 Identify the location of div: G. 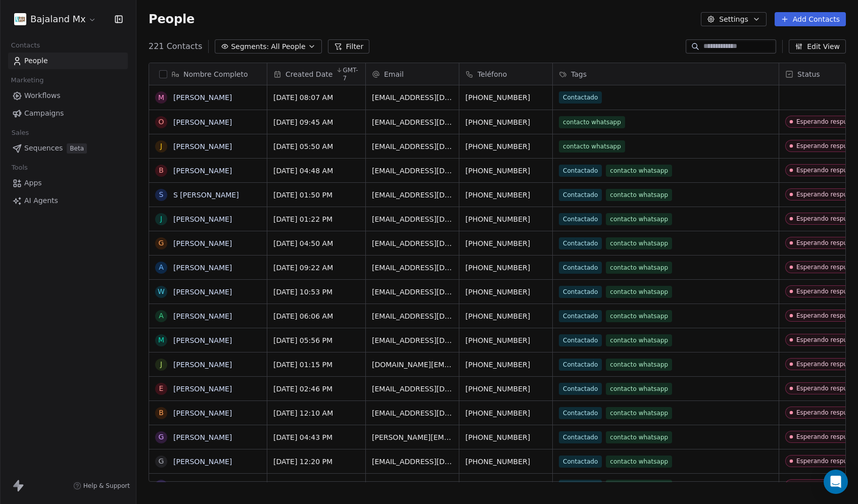
(161, 461).